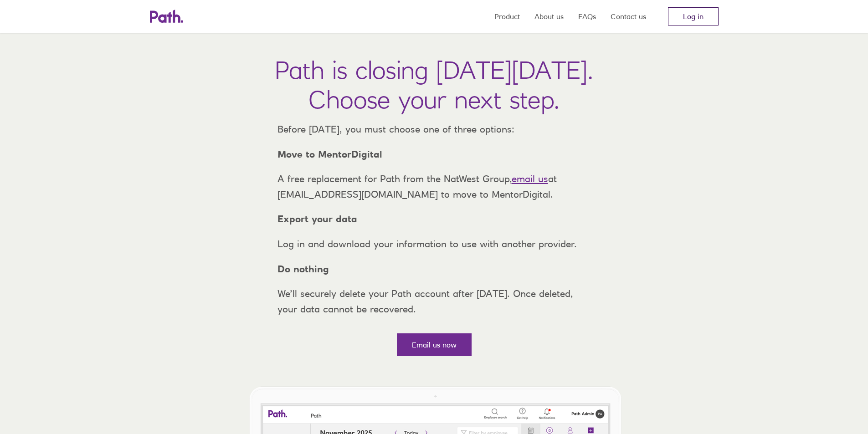 This screenshot has width=868, height=434. What do you see at coordinates (330, 154) in the screenshot?
I see `strong: Move to MentorDigital` at bounding box center [330, 154].